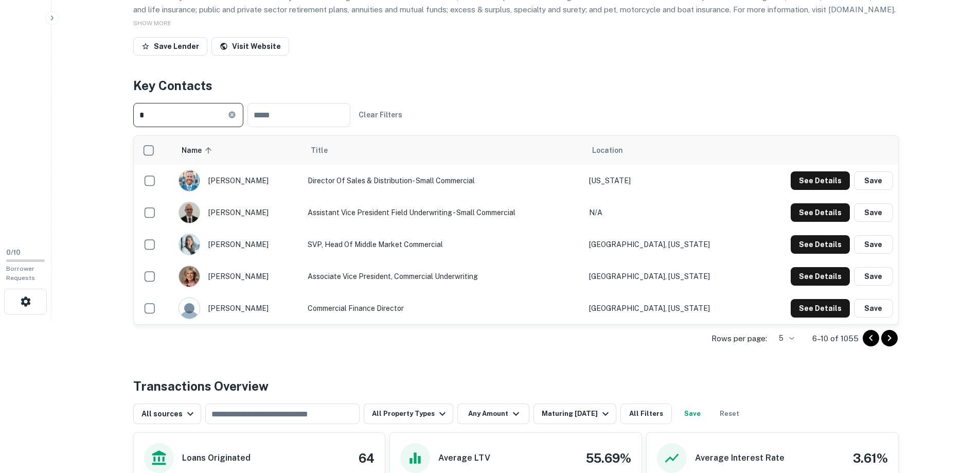 The image size is (980, 473). What do you see at coordinates (783, 339) in the screenshot?
I see `div: 5` at bounding box center [783, 339].